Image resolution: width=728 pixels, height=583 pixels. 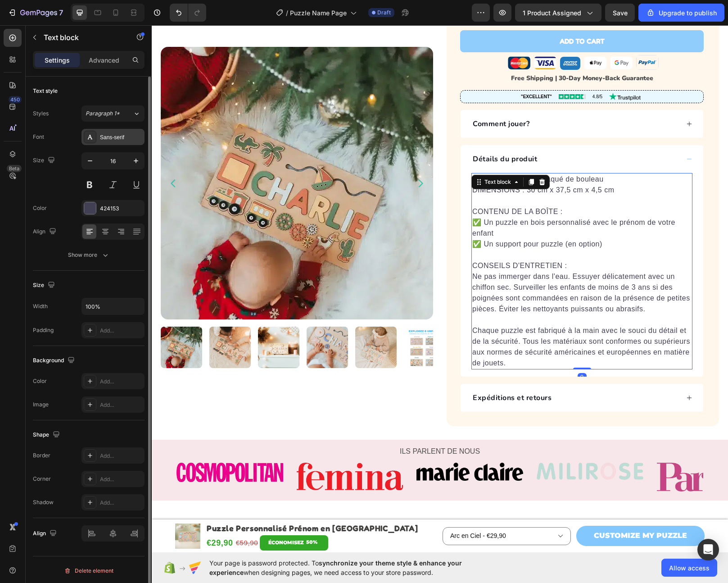 What do you see at coordinates (54, 360) in the screenshot?
I see `div: Background` at bounding box center [54, 360].